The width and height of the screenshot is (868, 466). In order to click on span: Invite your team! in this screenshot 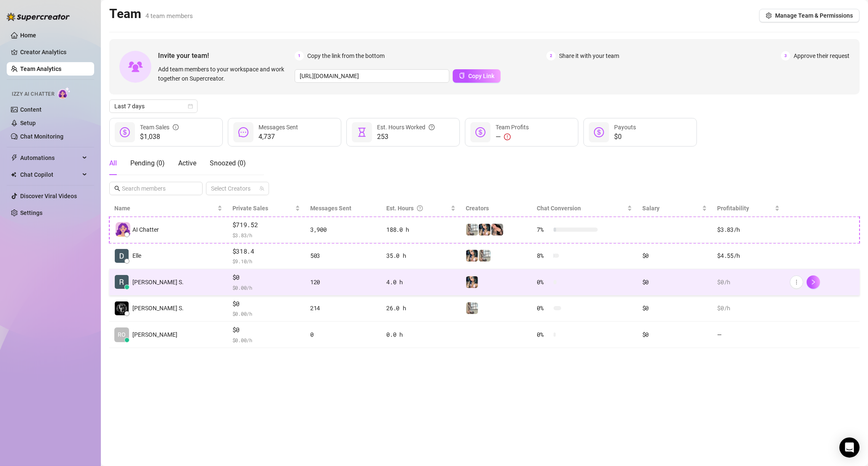, I will do `click(226, 55)`.